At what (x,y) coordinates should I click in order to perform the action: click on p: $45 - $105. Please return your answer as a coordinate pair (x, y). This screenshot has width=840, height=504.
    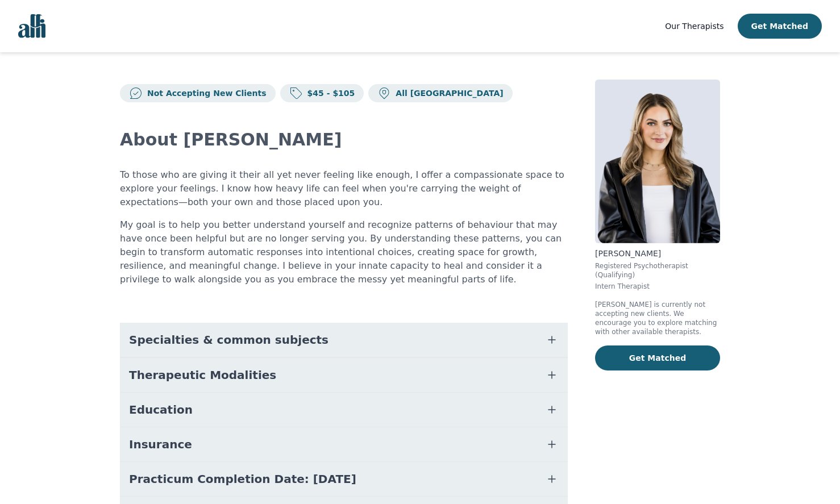
    Looking at the image, I should click on (329, 93).